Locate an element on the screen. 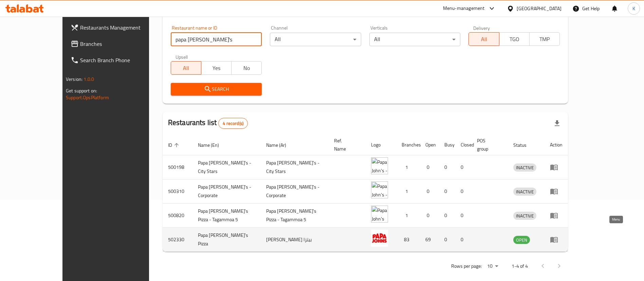 Image resolution: width=644 pixels, height=281 pixels. span: Search Branch Phone is located at coordinates (122, 60).